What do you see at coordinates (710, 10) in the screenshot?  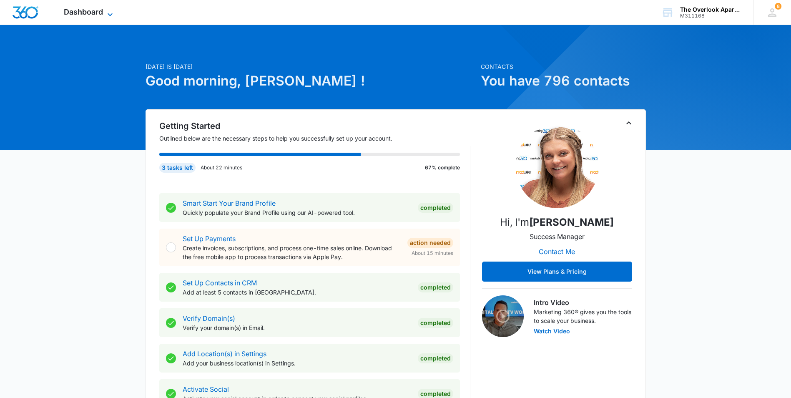 I see `div: account name` at bounding box center [710, 10].